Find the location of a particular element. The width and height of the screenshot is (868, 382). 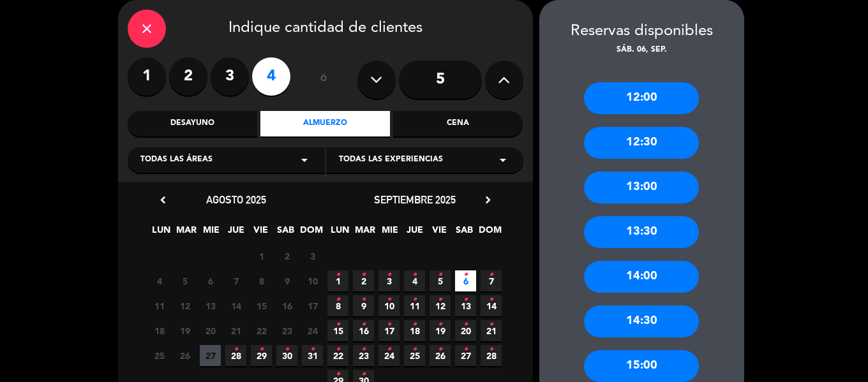

div: sáb. 06, sep. is located at coordinates (641, 50).